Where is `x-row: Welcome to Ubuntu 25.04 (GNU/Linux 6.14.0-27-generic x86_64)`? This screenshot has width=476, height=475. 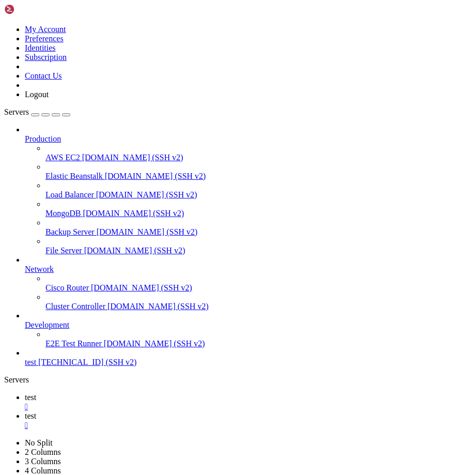 x-row: Welcome to Ubuntu 25.04 (GNU/Linux 6.14.0-27-generic x86_64) is located at coordinates (173, 8).